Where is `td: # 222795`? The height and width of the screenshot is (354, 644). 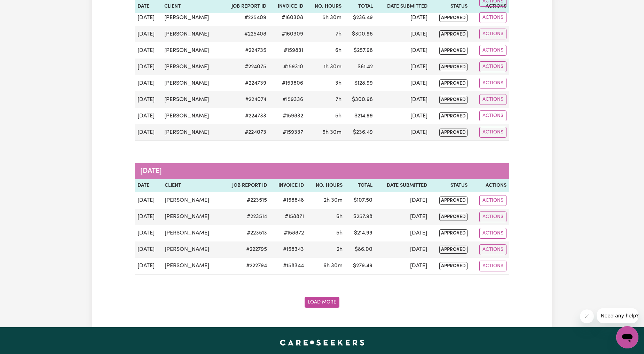 td: # 222795 is located at coordinates (245, 249).